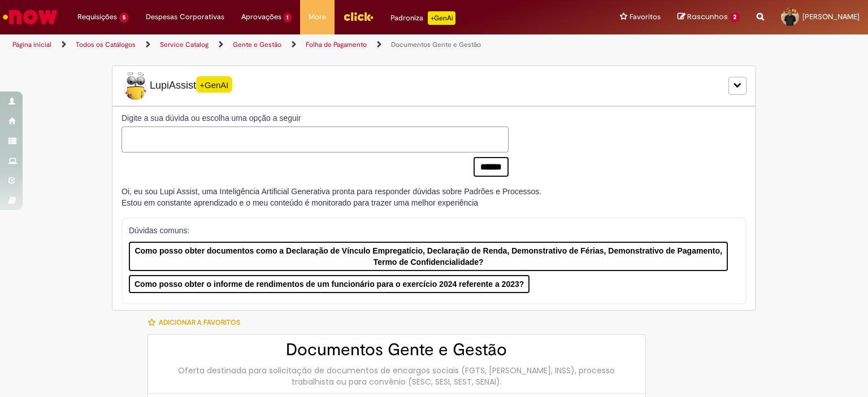 This screenshot has height=397, width=868. Describe the element at coordinates (106, 44) in the screenshot. I see `a: Todos os Catálogos` at that location.